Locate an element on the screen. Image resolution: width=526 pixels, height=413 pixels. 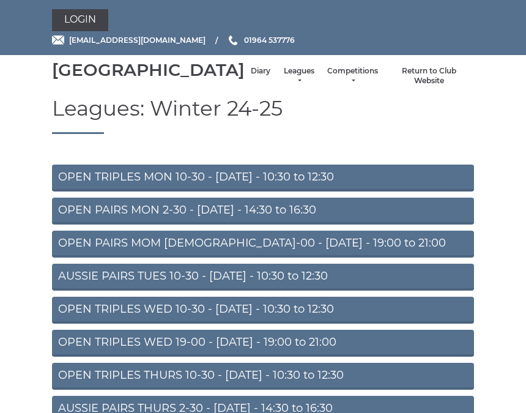
img: Phone us is located at coordinates (233, 40).